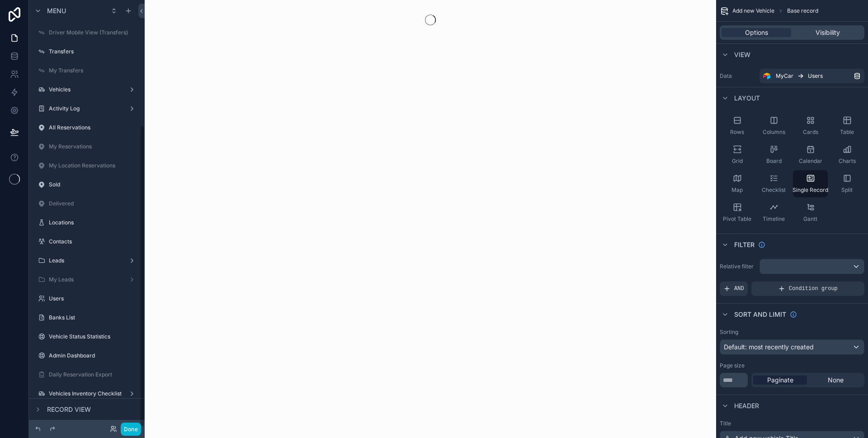  What do you see at coordinates (774, 190) in the screenshot?
I see `span: Checklist` at bounding box center [774, 190].